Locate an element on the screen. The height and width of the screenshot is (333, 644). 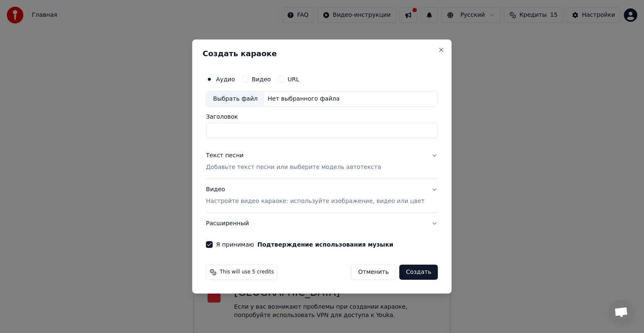
div: Нет выбранного файла is located at coordinates (304, 99).